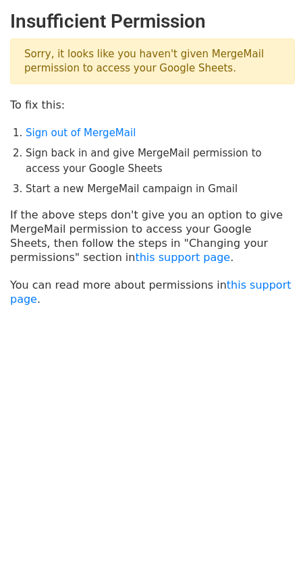 Image resolution: width=305 pixels, height=576 pixels. I want to click on p: To fix this:, so click(152, 105).